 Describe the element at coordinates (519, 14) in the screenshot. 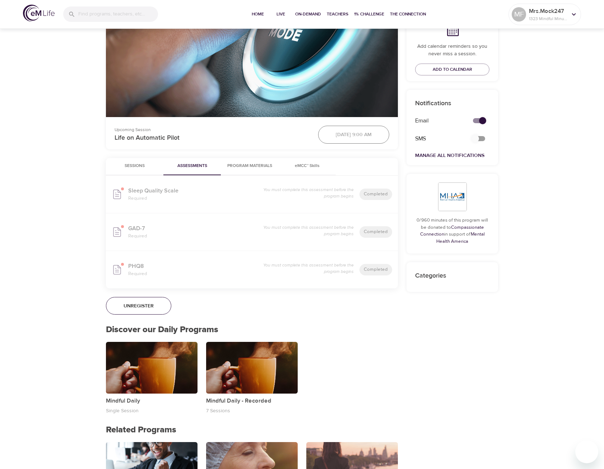

I see `div: MF` at that location.